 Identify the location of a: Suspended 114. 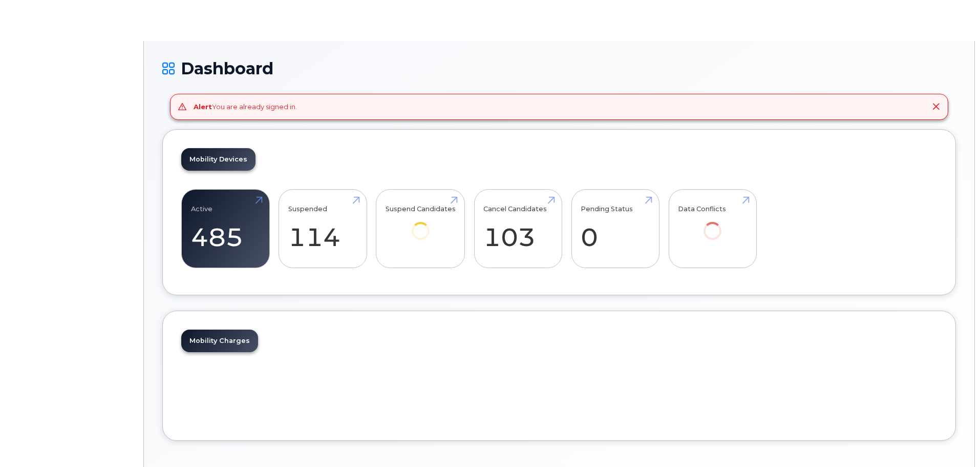
(323, 228).